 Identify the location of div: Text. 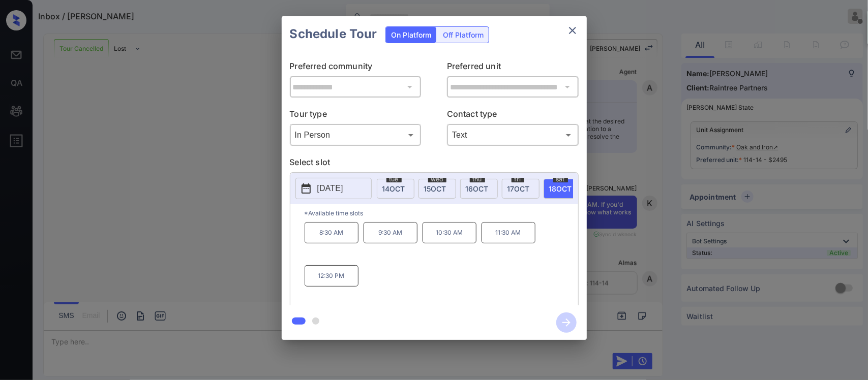
(512, 134).